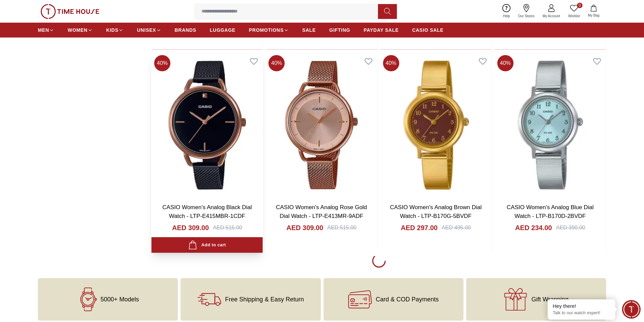 The image size is (644, 322). I want to click on span: Our Stores, so click(526, 16).